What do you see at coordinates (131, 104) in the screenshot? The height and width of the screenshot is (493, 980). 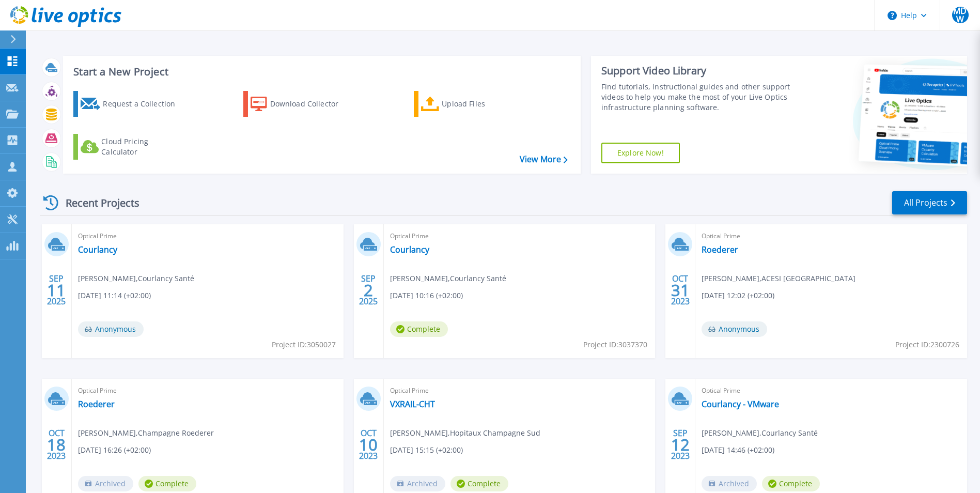 I see `a: Request a Collection` at bounding box center [131, 104].